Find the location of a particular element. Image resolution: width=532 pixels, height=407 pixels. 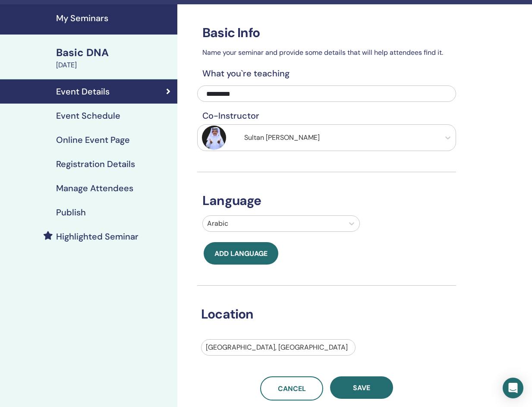

h4: Publish is located at coordinates (71, 212).